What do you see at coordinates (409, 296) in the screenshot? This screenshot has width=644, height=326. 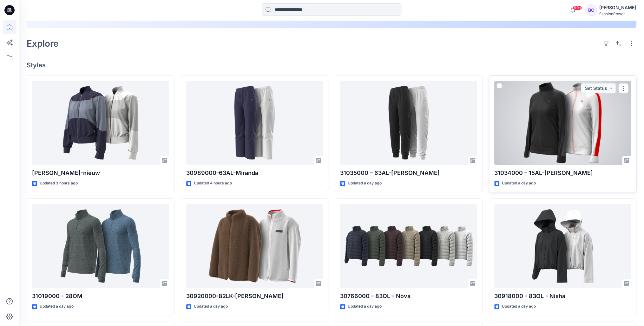 I see `p: 30766000 - 83OL - Nova` at bounding box center [409, 296].